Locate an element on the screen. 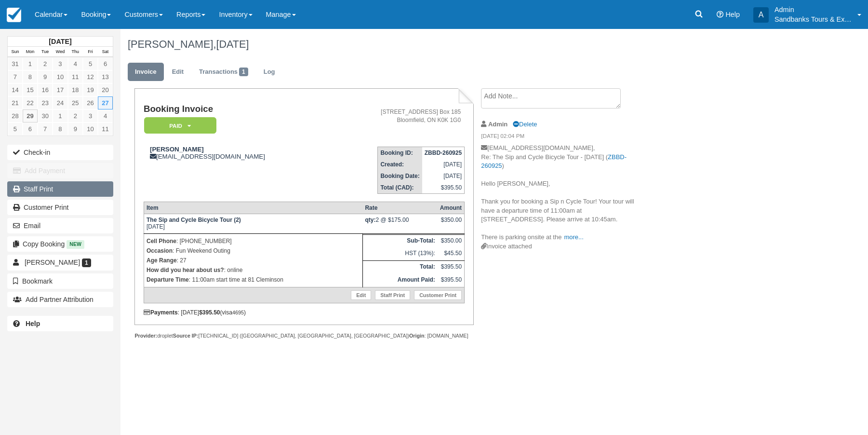  a: 27 is located at coordinates (105, 103).